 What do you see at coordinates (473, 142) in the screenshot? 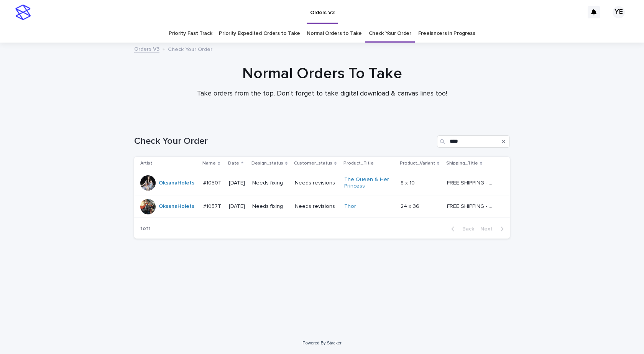
I see `input: Search` at bounding box center [473, 142].